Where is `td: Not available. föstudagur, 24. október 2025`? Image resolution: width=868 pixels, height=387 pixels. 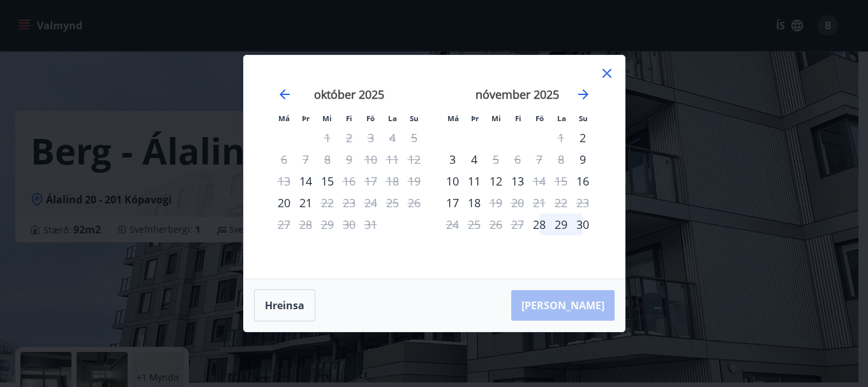
td: Not available. föstudagur, 24. október 2025 is located at coordinates (371, 203).